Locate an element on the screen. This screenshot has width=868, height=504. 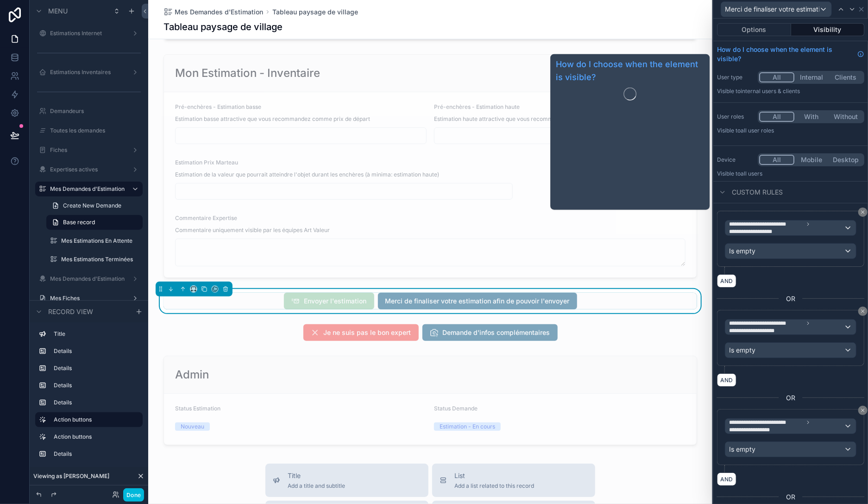
label: Mes Fiches is located at coordinates (87, 298).